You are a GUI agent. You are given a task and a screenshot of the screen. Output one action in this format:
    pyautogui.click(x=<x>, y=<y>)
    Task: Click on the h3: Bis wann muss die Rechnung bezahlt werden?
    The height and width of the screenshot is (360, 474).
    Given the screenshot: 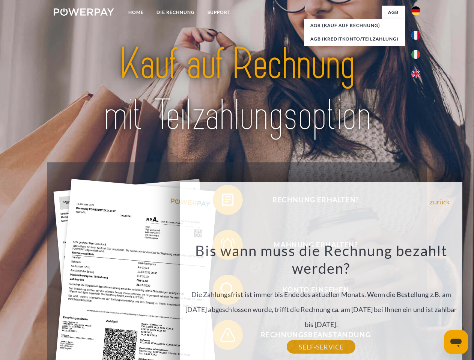 What is the action you would take?
    pyautogui.click(x=321, y=260)
    